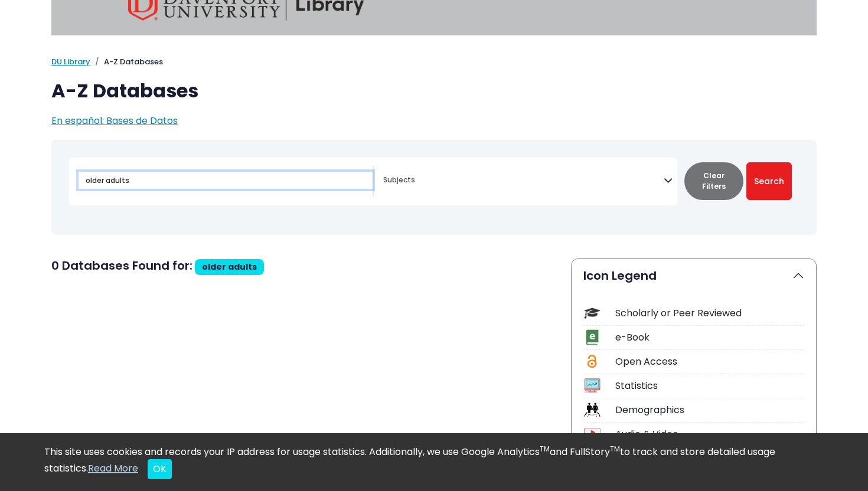 The image size is (868, 491). Describe the element at coordinates (592, 337) in the screenshot. I see `img: Icon e-Book` at that location.